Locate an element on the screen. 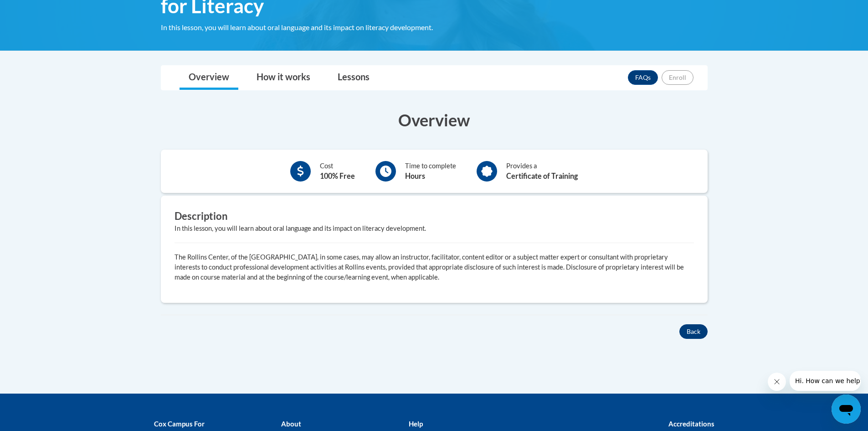 Image resolution: width=868 pixels, height=431 pixels. div: Provides a is located at coordinates (542, 171).